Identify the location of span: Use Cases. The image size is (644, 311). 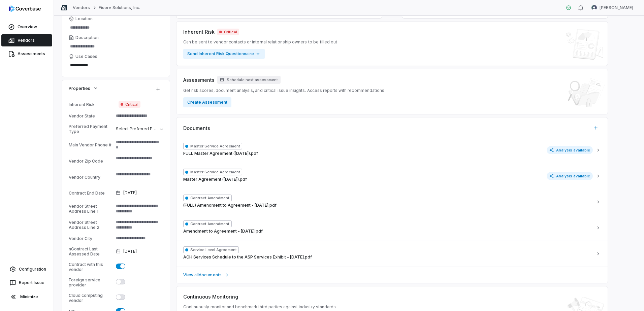
(86, 57).